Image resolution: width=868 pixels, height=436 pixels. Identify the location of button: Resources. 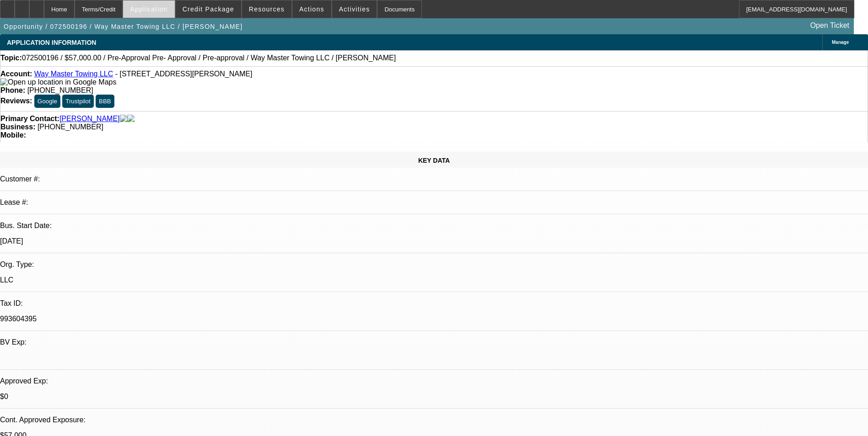
(267, 10).